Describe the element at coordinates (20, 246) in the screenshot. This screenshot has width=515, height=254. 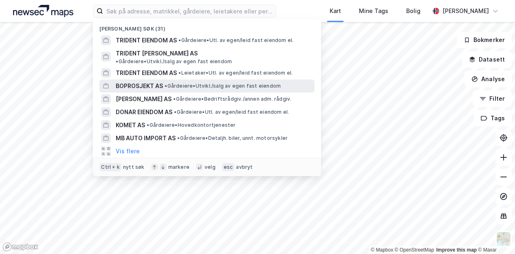
I see `a: Mapbox homepage` at that location.